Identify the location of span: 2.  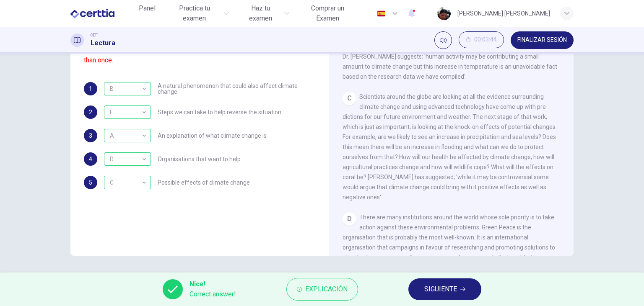
(91, 112).